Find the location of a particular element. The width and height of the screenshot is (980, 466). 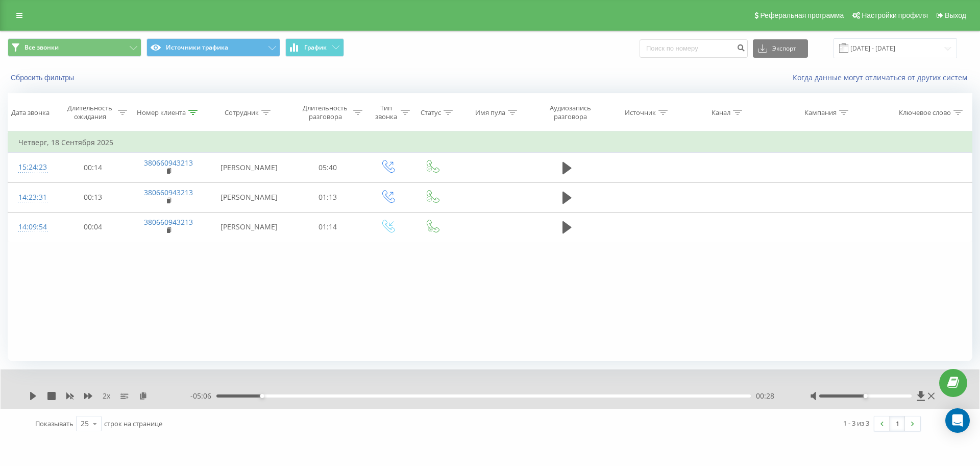

div: 15:24:23 is located at coordinates (32, 167).